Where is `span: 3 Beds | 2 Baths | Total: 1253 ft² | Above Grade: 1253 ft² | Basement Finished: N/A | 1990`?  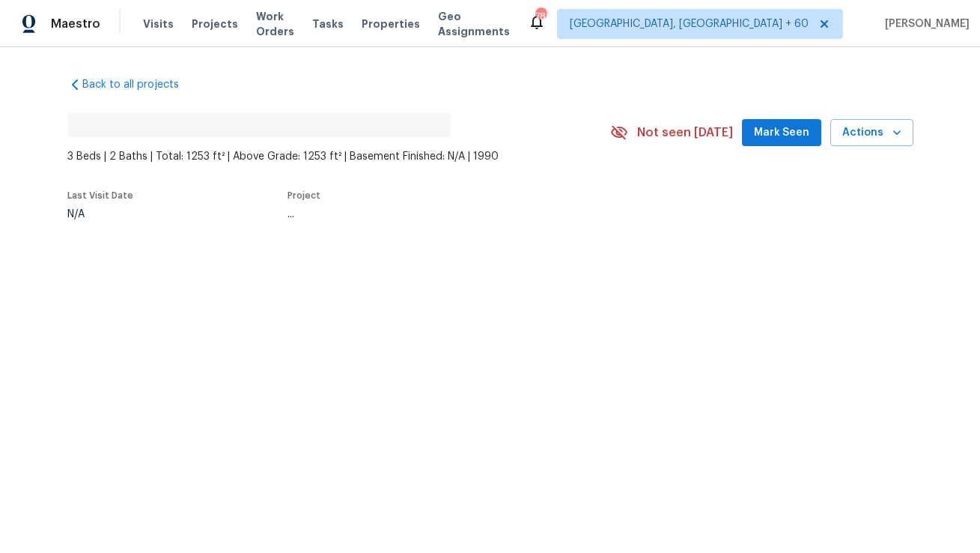 span: 3 Beds | 2 Baths | Total: 1253 ft² | Above Grade: 1253 ft² | Basement Finished: N/A | 1990 is located at coordinates (338, 157).